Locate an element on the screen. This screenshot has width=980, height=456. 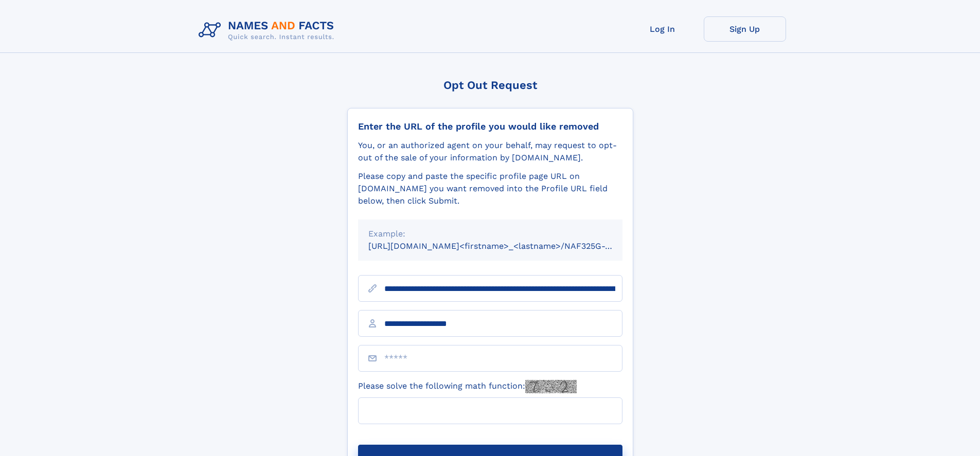
div: Example: is located at coordinates (490, 234).